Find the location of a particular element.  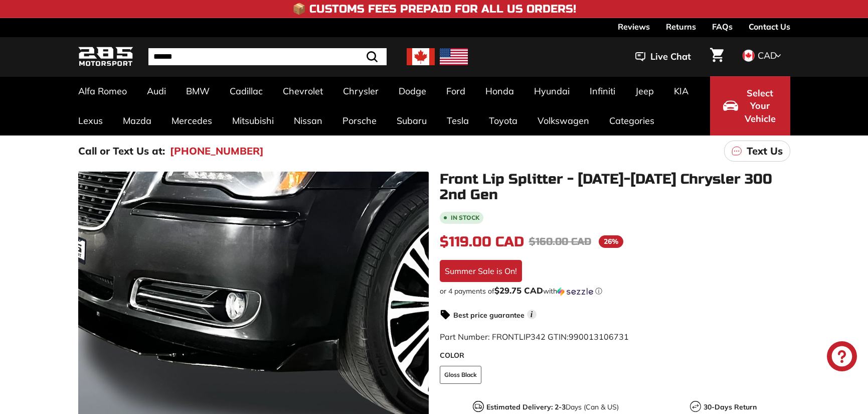

strong: Best price guarantee is located at coordinates (488, 315).